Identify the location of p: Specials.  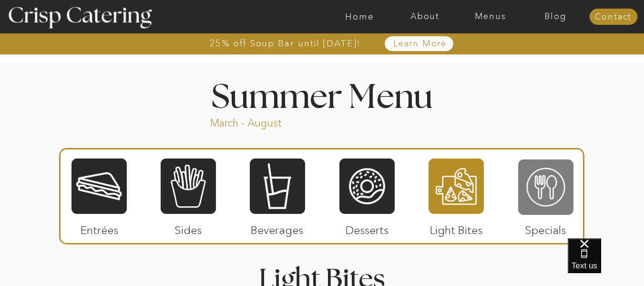
(545, 227).